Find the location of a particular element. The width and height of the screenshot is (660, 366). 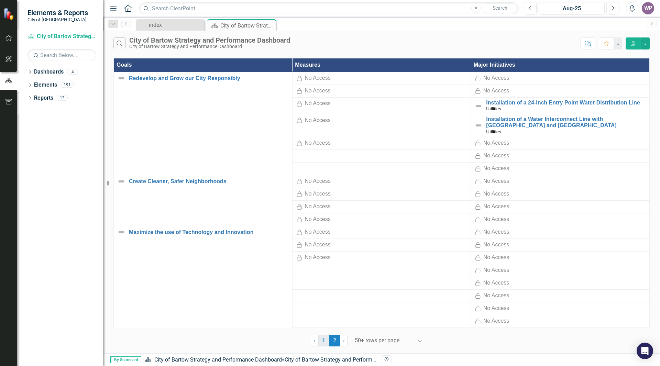

a: Dashboards is located at coordinates (49, 72).